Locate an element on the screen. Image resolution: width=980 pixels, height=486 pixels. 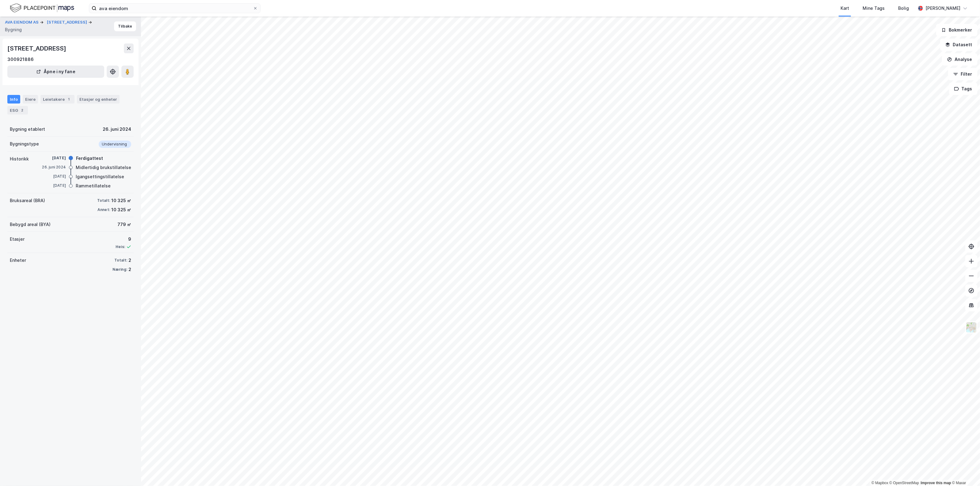
button: Analyse is located at coordinates (959, 59).